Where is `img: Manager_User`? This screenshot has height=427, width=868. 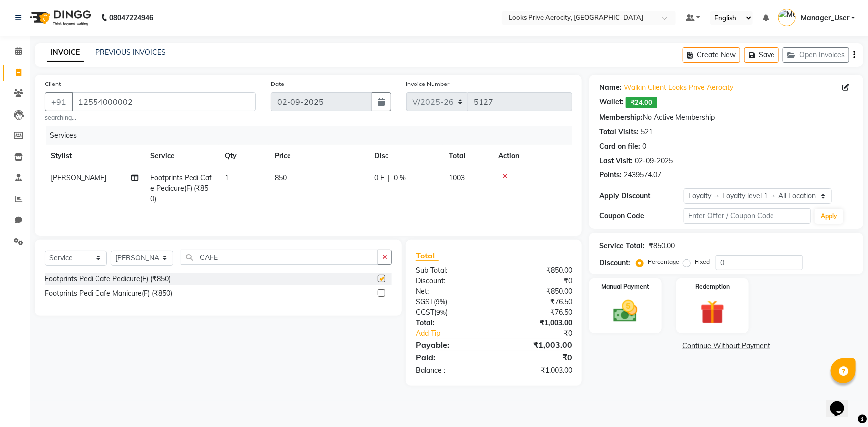 img: Manager_User is located at coordinates (787, 17).